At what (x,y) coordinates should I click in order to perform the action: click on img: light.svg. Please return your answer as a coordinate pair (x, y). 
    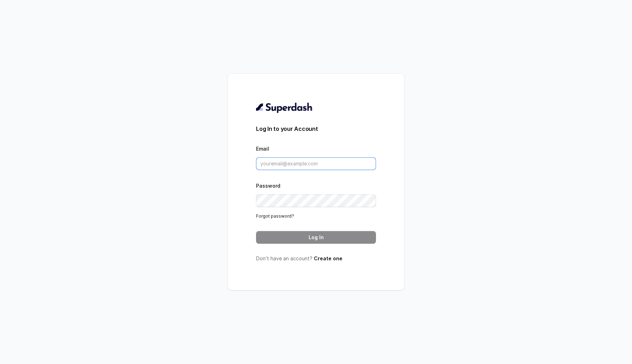
    Looking at the image, I should click on (284, 108).